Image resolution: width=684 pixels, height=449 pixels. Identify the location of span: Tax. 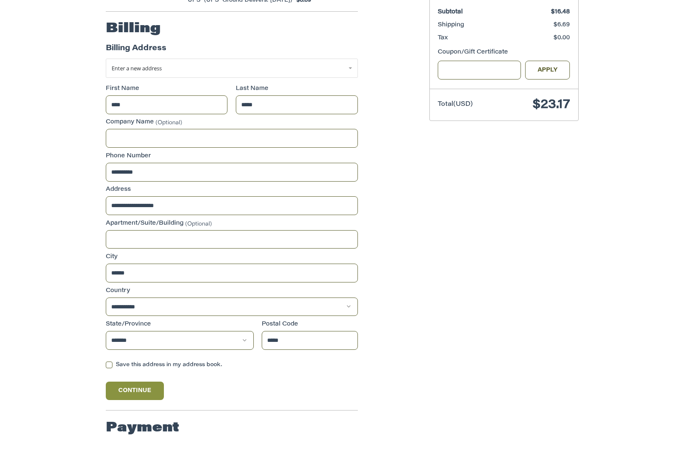
(443, 38).